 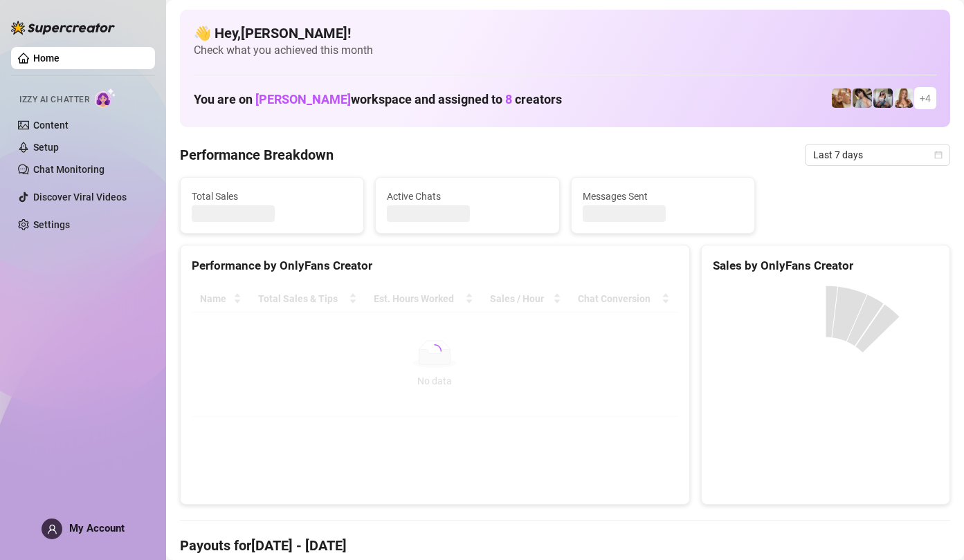 I want to click on img: logo-BBDzfeDw.svg, so click(x=63, y=28).